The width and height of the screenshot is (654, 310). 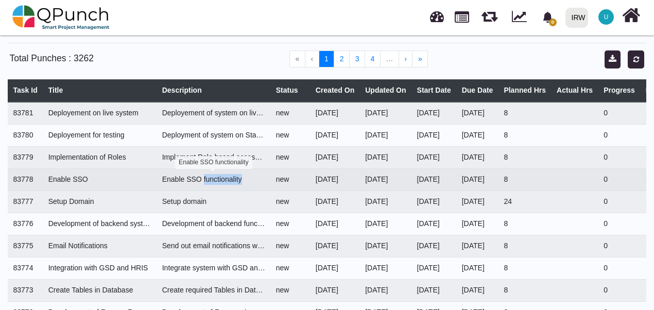 I want to click on div: Title, so click(x=100, y=90).